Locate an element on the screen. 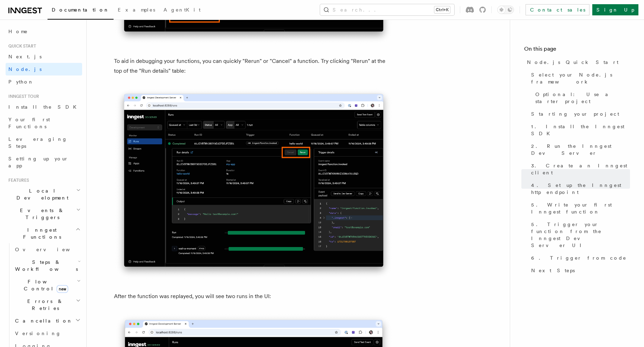 The height and width of the screenshot is (347, 644). span: 5. Trigger your function from the Inngest Dev Server UI is located at coordinates (580, 235).